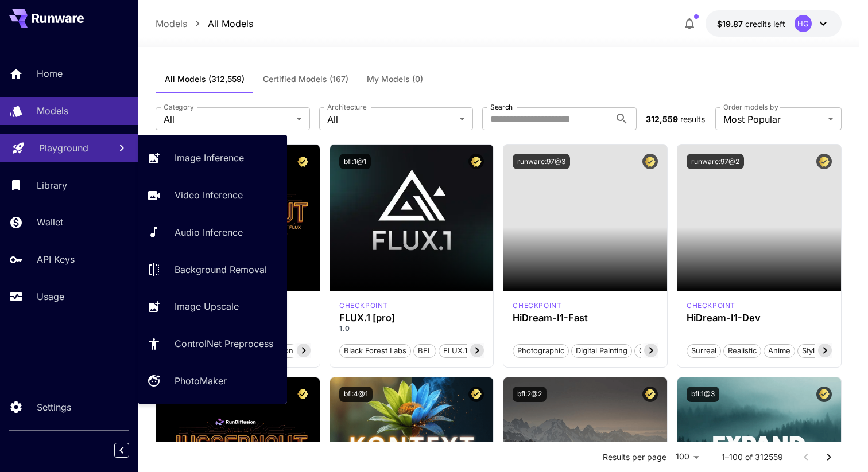  I want to click on button: $19.86666, so click(773, 24).